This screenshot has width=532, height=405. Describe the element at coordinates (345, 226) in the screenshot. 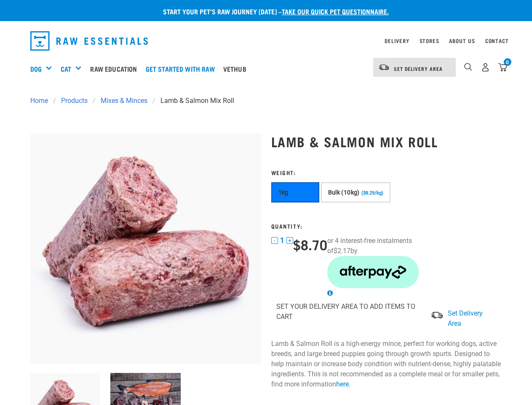

I see `h3: Quantity:` at that location.